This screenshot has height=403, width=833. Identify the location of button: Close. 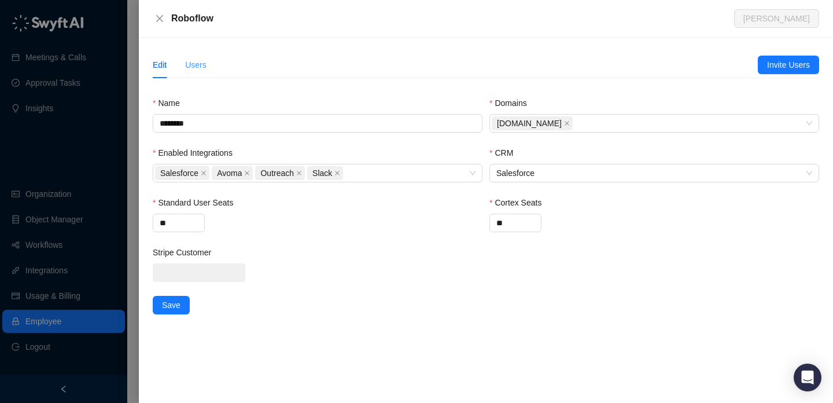
(160, 19).